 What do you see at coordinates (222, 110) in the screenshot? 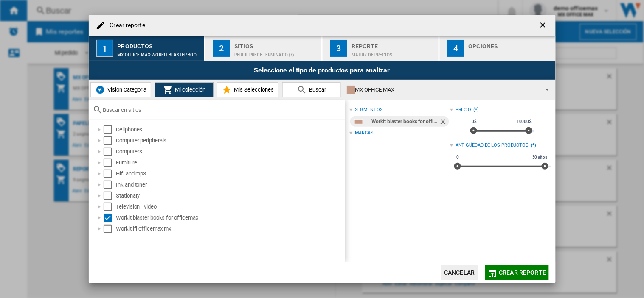
I see `input: Buscar en sitios` at bounding box center [222, 110].